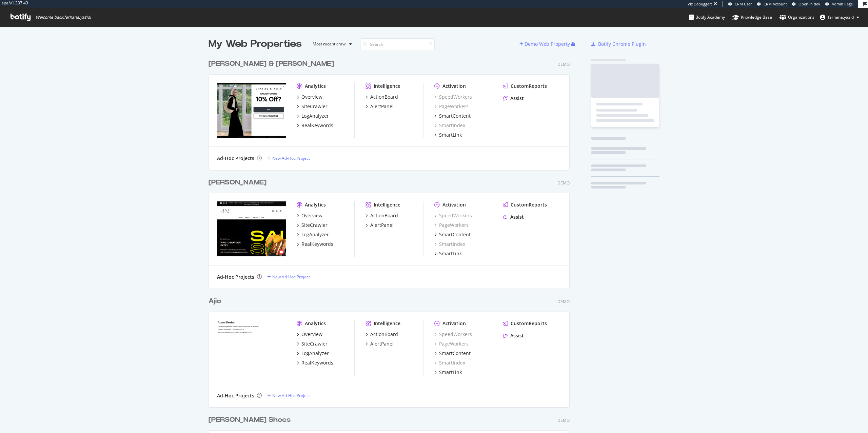  Describe the element at coordinates (451, 225) in the screenshot. I see `div: PageWorkers` at that location.